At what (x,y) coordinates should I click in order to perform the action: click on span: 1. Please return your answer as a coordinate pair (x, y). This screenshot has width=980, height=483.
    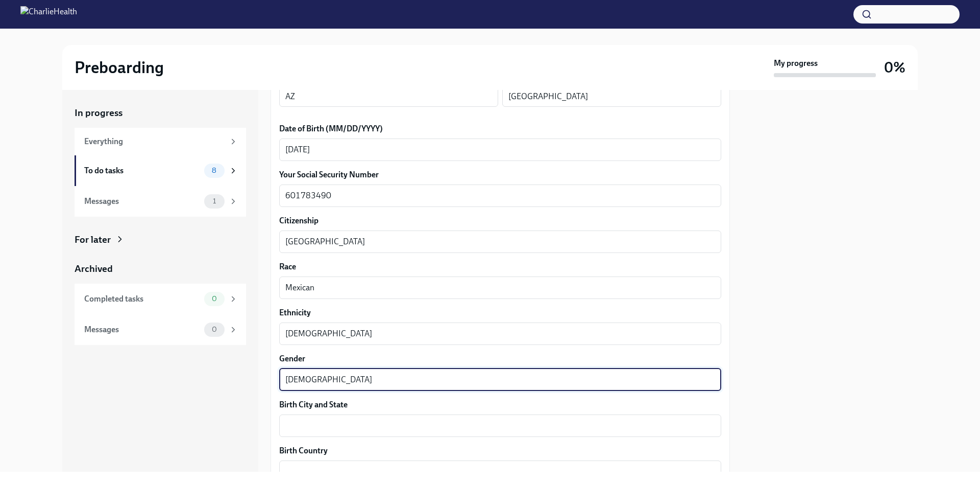
    Looking at the image, I should click on (214, 201).